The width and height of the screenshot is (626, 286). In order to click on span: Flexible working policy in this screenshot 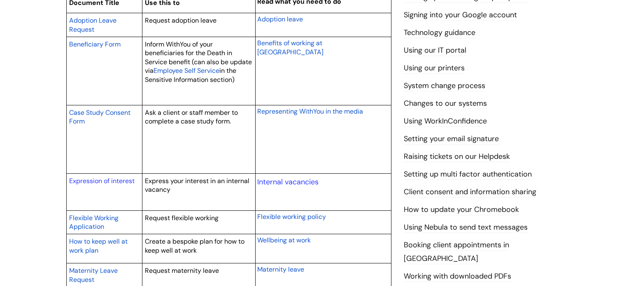, I will do `click(291, 216)`.